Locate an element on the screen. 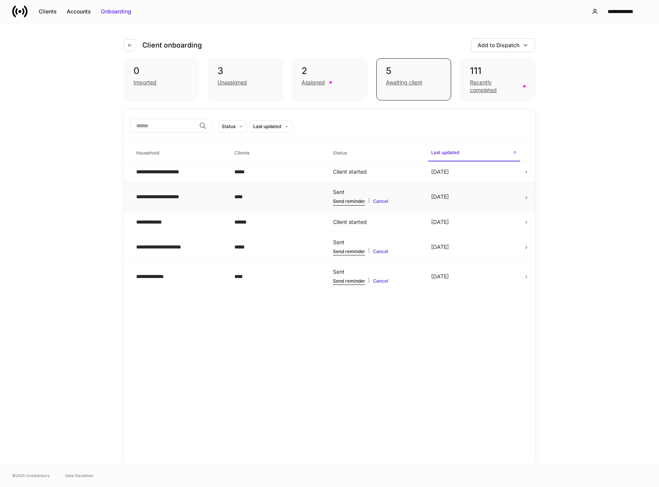 This screenshot has width=659, height=487. span: Last updated is located at coordinates (474, 153).